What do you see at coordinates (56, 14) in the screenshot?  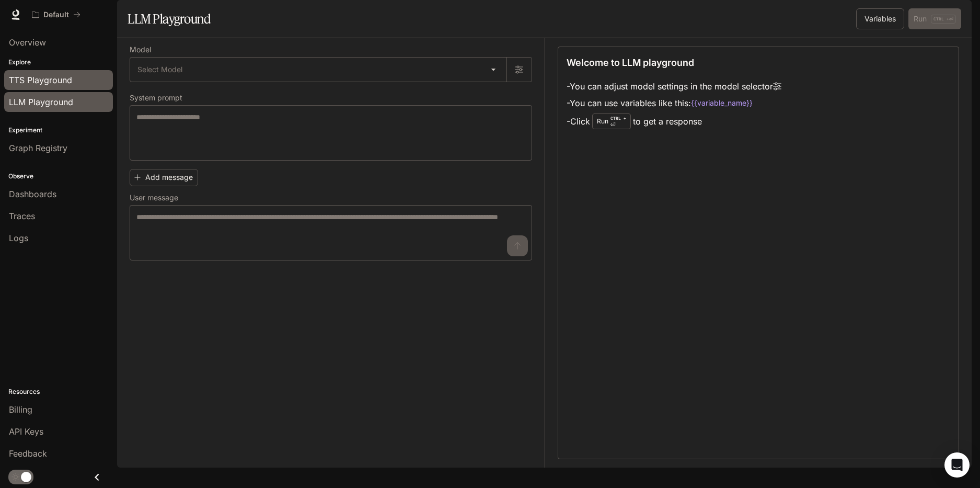 I see `p: Default` at bounding box center [56, 14].